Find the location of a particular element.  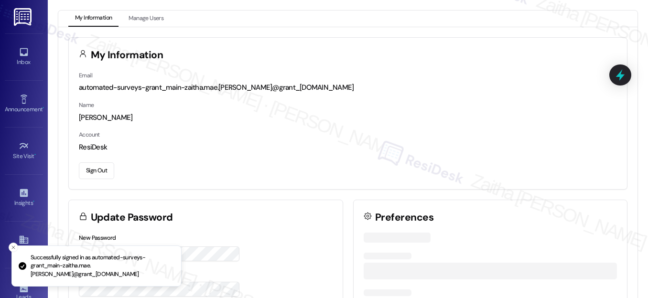

a: Buildings is located at coordinates (24, 245).